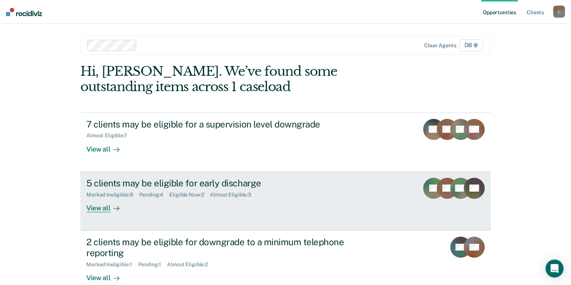 The width and height of the screenshot is (571, 285). I want to click on div: Open Intercom Messenger, so click(554, 269).